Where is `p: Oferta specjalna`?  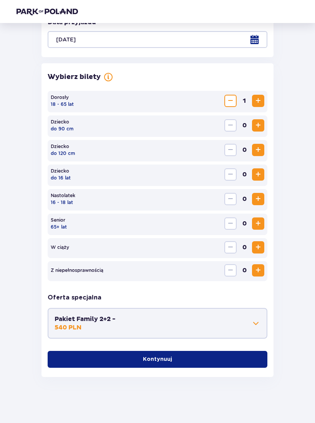
p: Oferta specjalna is located at coordinates (74, 298).